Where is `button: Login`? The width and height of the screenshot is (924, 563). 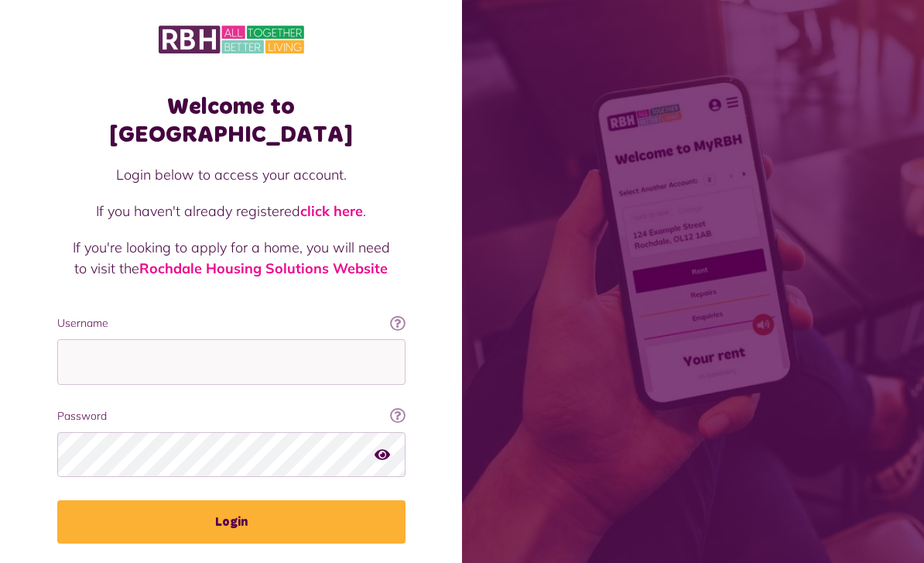
button: Login is located at coordinates (231, 522).